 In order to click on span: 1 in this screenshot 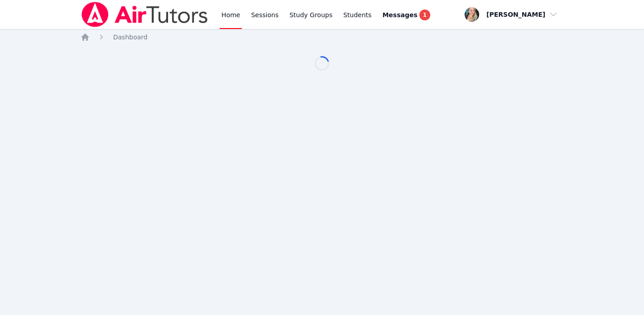, I will do `click(424, 15)`.